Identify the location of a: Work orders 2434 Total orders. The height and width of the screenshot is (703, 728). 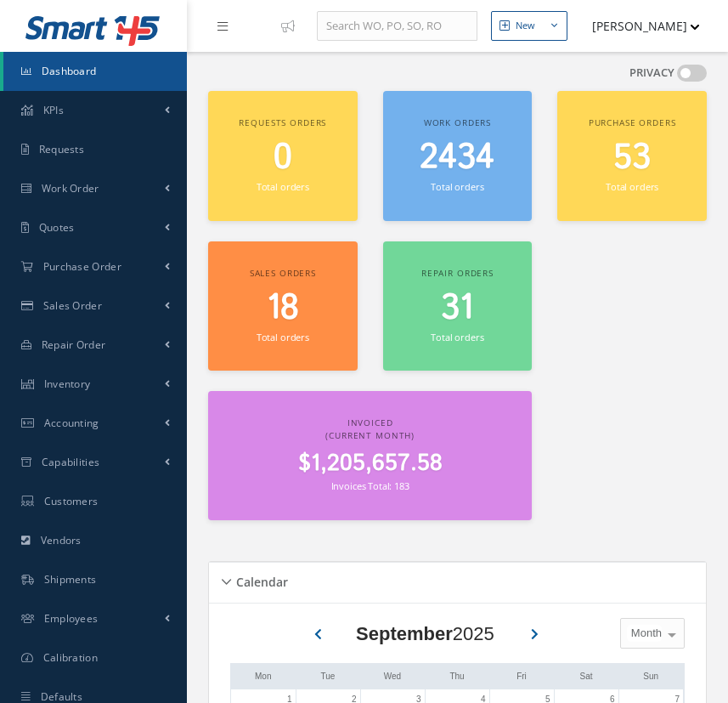
(458, 156).